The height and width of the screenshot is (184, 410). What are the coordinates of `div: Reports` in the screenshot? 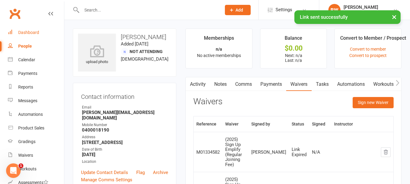 It's located at (25, 87).